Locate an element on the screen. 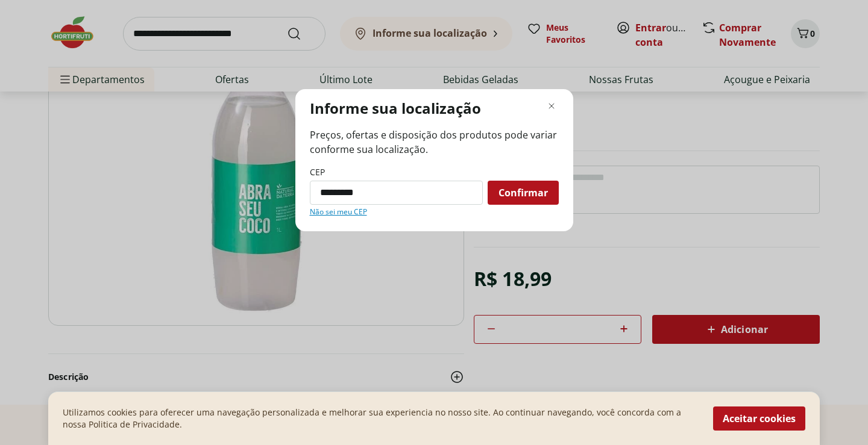 The image size is (868, 445). button: Aceitar cookies is located at coordinates (759, 419).